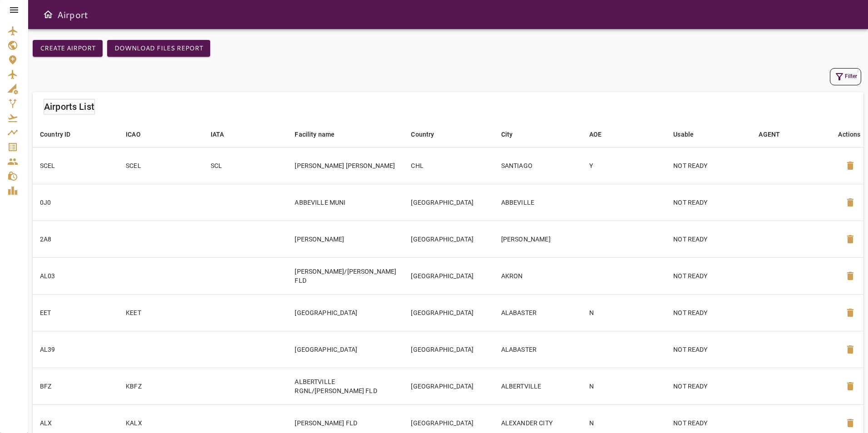  I want to click on td: ABBEVILLE MUNI, so click(346, 202).